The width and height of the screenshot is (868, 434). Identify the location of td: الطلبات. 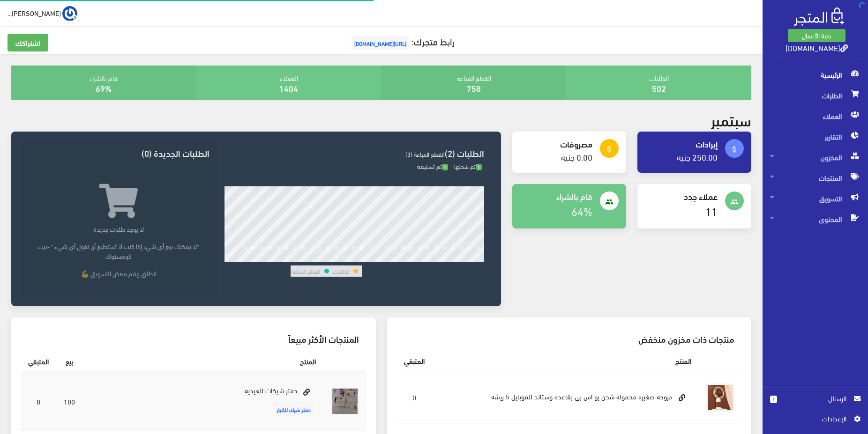
(341, 272).